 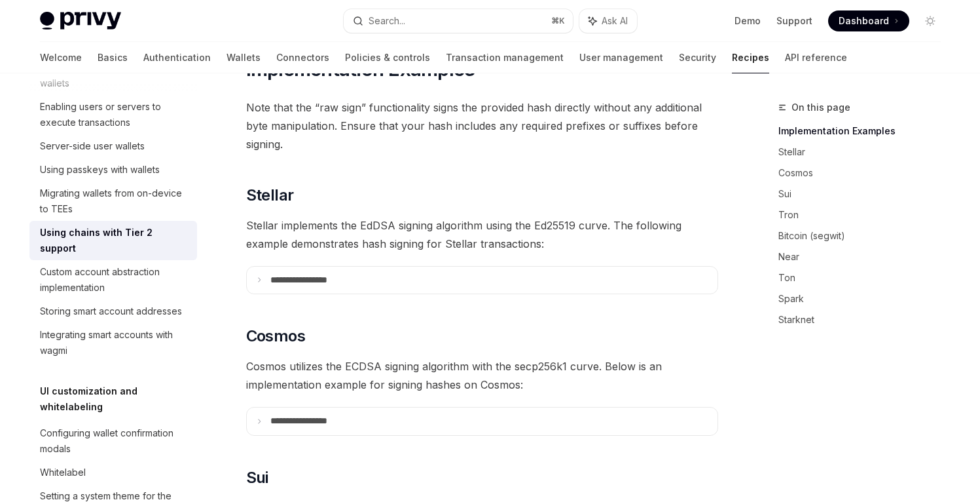 I want to click on a: Demo, so click(x=747, y=21).